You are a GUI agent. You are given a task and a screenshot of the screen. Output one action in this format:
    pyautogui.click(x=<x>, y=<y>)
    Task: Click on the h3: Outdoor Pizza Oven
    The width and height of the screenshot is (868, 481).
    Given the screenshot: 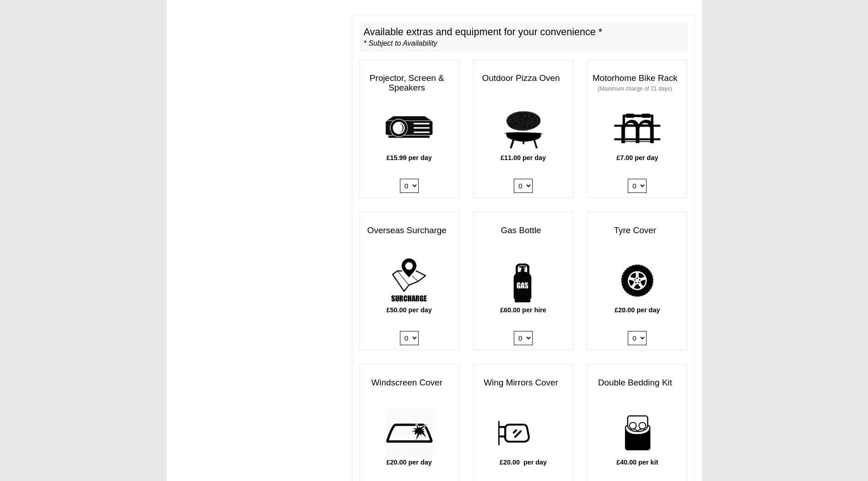 What is the action you would take?
    pyautogui.click(x=523, y=78)
    